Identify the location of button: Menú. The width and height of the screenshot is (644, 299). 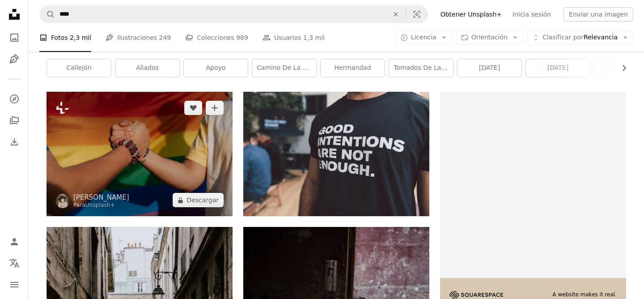
(15, 284).